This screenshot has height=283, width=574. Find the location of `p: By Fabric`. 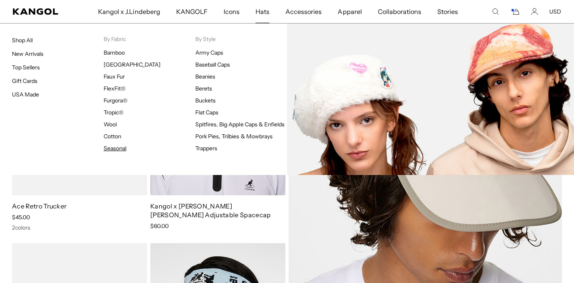

p: By Fabric is located at coordinates (150, 39).